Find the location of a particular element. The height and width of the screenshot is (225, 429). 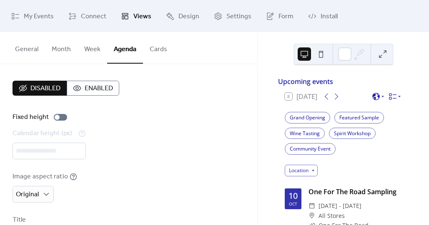

span: My Events is located at coordinates (39, 16).